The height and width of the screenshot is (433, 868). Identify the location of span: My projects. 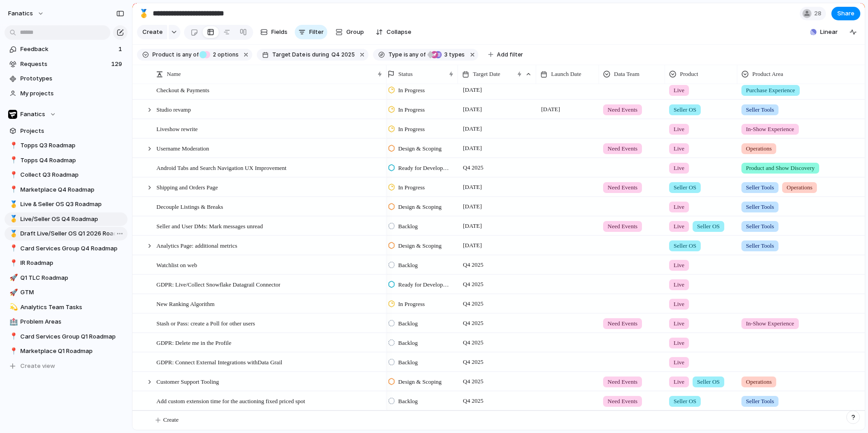
(72, 93).